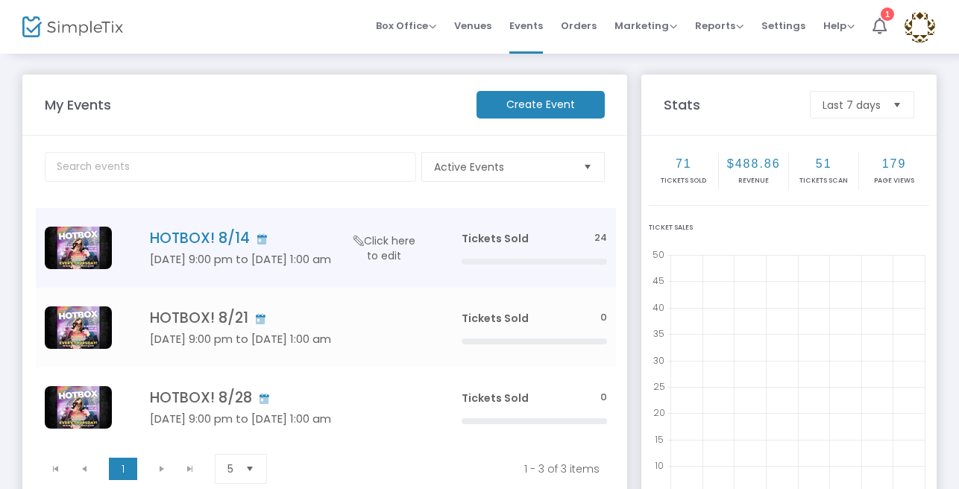 The height and width of the screenshot is (489, 959). I want to click on input: Search events, so click(230, 167).